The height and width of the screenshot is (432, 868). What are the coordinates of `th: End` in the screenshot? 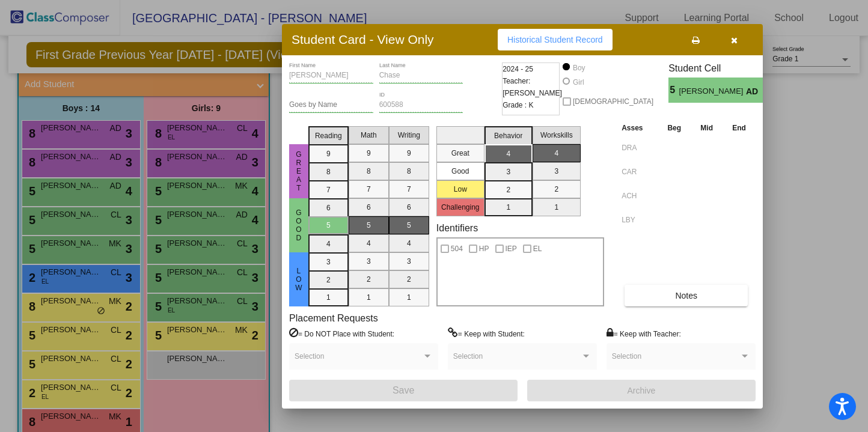 It's located at (739, 128).